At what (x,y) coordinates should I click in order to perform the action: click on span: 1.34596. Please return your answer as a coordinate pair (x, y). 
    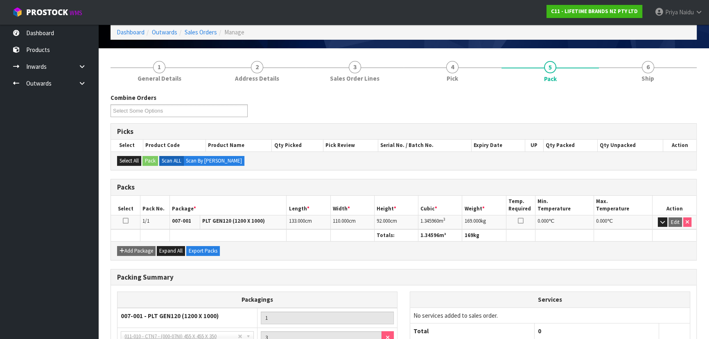
    Looking at the image, I should click on (430, 235).